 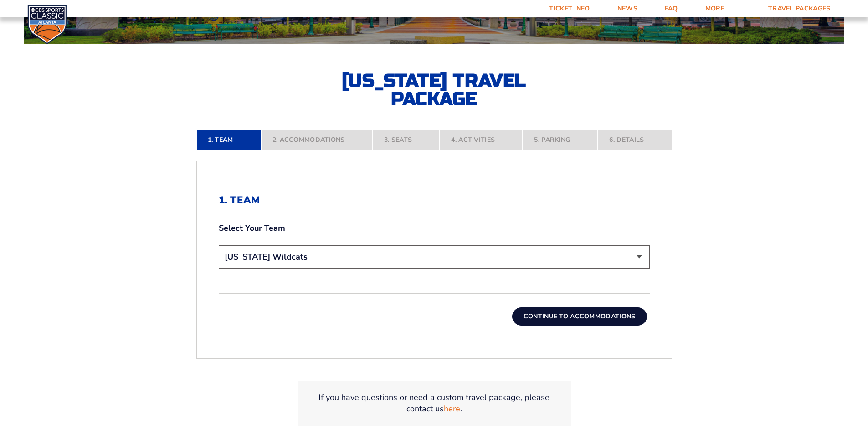 I want to click on label: Select Your Team, so click(x=434, y=228).